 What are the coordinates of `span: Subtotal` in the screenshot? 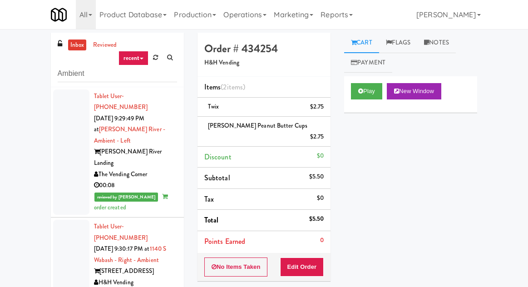 It's located at (217, 177).